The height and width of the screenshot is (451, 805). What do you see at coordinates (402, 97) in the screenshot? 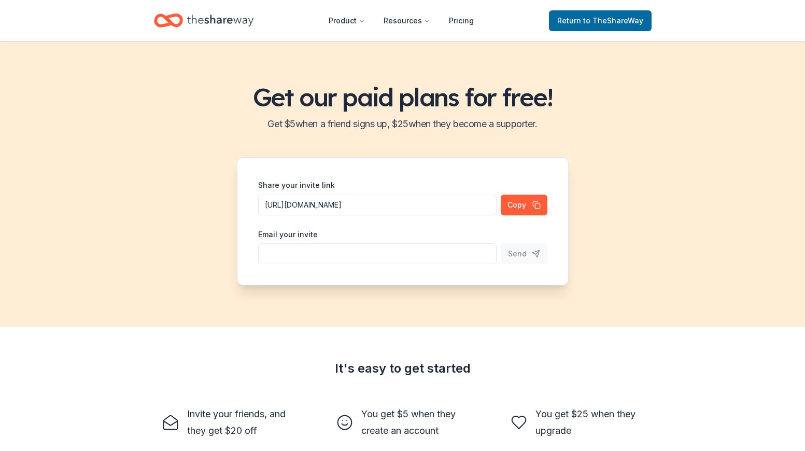
I see `h1: Get our paid plans for free!` at bounding box center [402, 97].